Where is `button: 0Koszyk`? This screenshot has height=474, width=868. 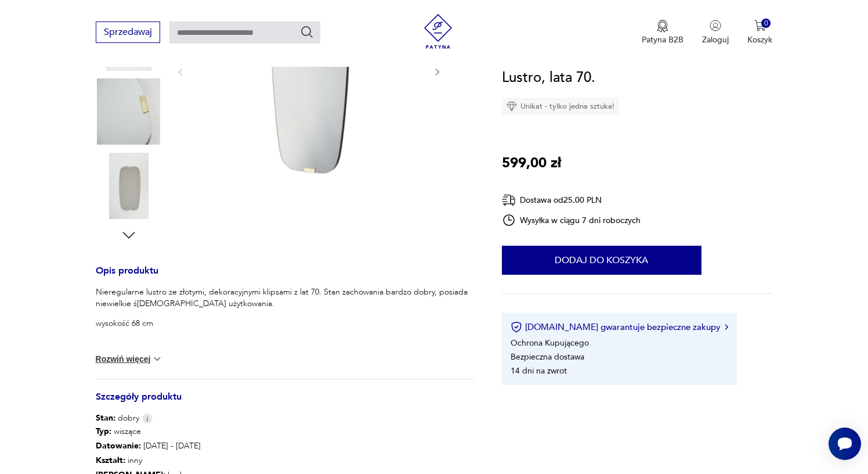
button: 0Koszyk is located at coordinates (760, 32).